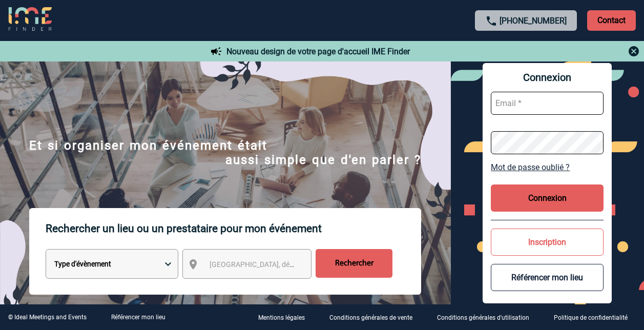 The image size is (644, 330). What do you see at coordinates (547, 77) in the screenshot?
I see `span: Connexion` at bounding box center [547, 77].